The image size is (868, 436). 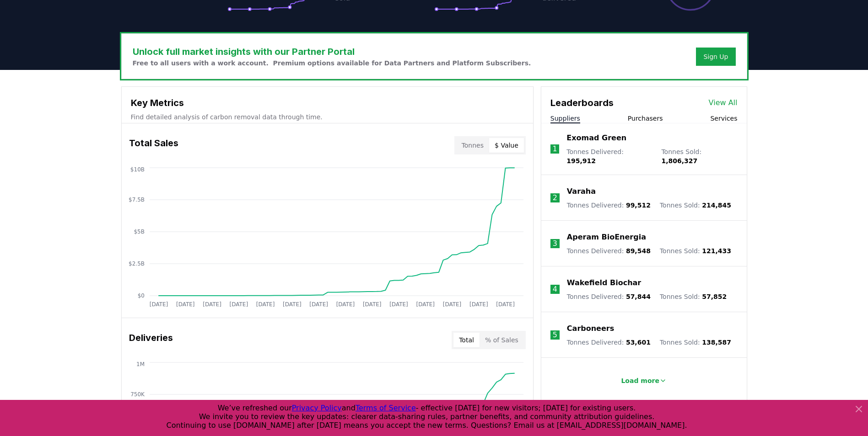 What do you see at coordinates (565, 119) in the screenshot?
I see `button: Suppliers` at bounding box center [565, 119].